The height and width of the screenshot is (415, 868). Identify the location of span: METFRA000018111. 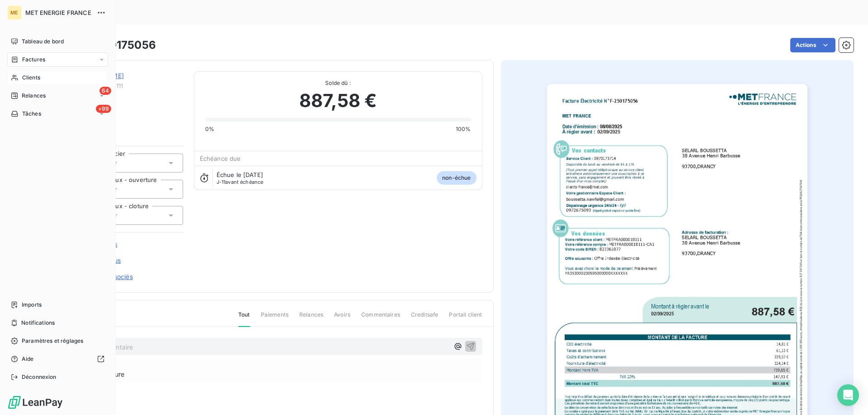
(127, 86).